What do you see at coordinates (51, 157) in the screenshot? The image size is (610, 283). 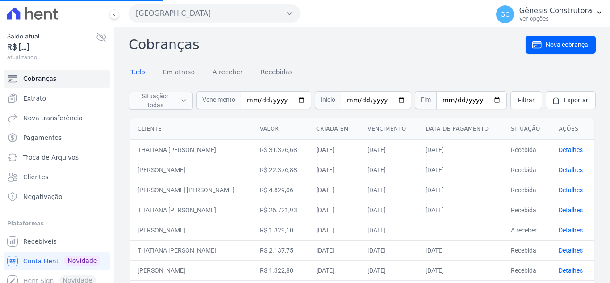 I see `span: Troca de Arquivos` at bounding box center [51, 157].